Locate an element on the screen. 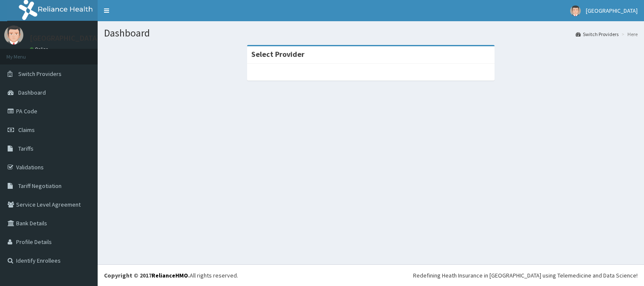  strong: Select Provider is located at coordinates (277, 54).